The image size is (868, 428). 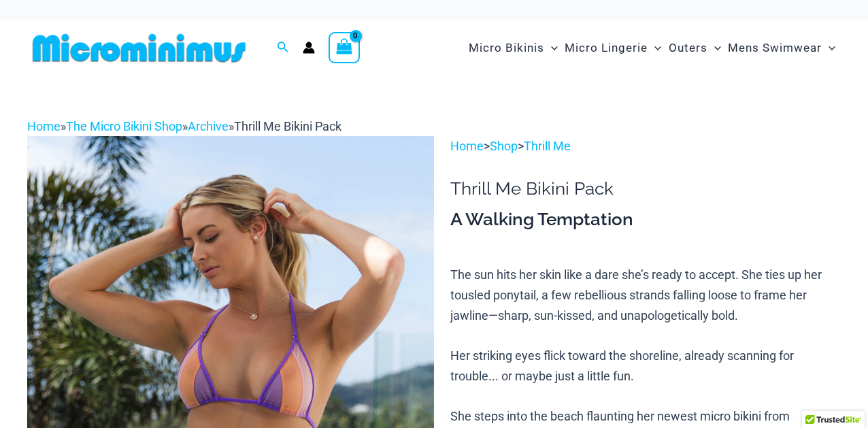 What do you see at coordinates (645, 188) in the screenshot?
I see `h1: Thrill Me Bikini Pack` at bounding box center [645, 188].